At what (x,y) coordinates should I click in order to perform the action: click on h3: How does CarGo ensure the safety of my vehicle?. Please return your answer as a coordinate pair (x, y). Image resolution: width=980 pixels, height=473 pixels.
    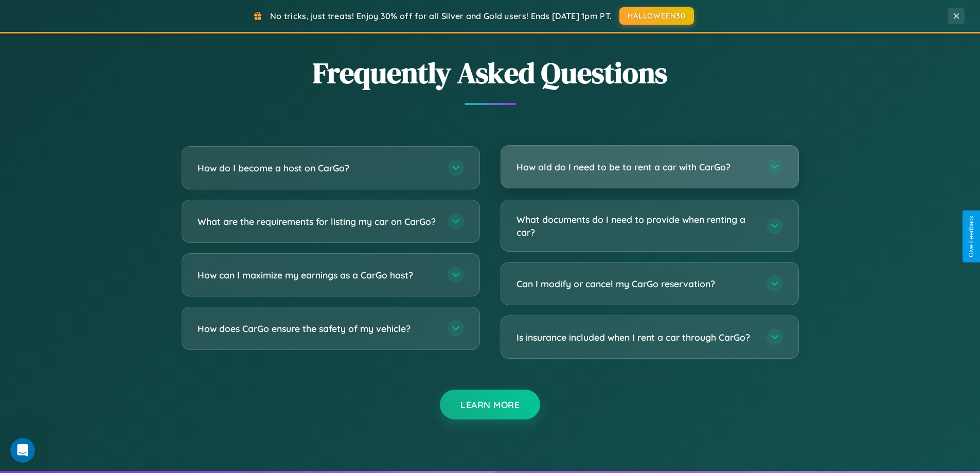
    Looking at the image, I should click on (318, 328).